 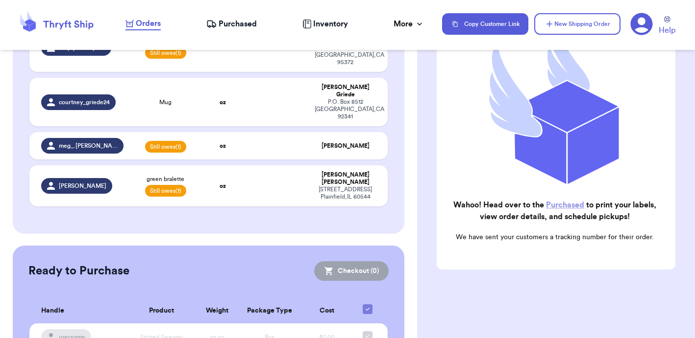 What do you see at coordinates (577, 24) in the screenshot?
I see `button: New Shipping Order` at bounding box center [577, 24].